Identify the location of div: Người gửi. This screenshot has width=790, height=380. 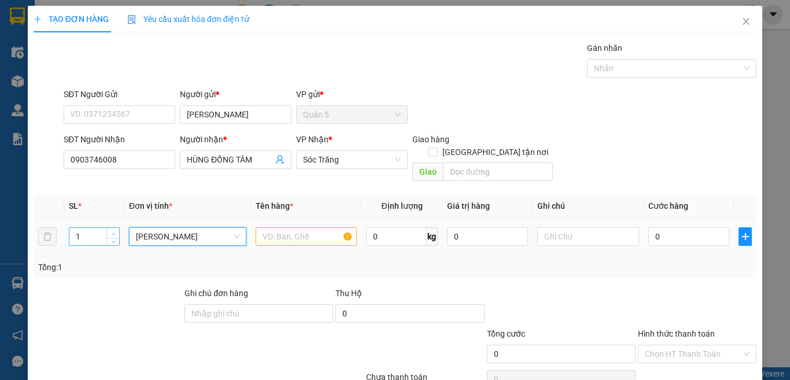
(235, 94).